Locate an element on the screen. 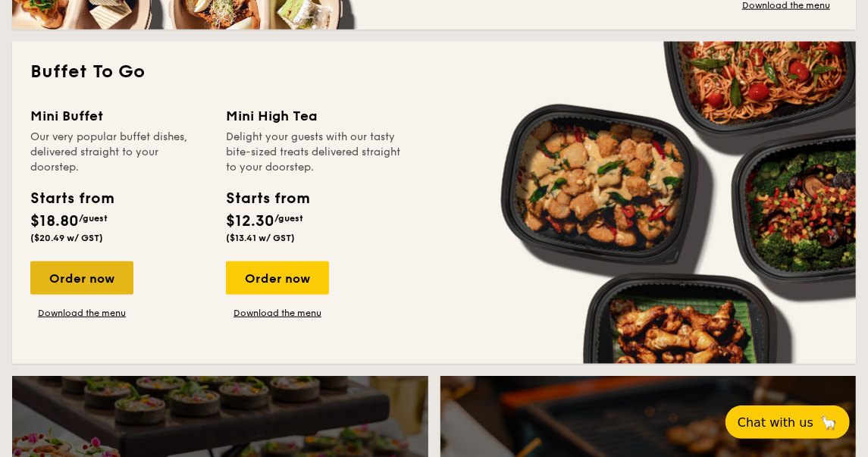 This screenshot has width=868, height=457. span: $12.30 is located at coordinates (250, 221).